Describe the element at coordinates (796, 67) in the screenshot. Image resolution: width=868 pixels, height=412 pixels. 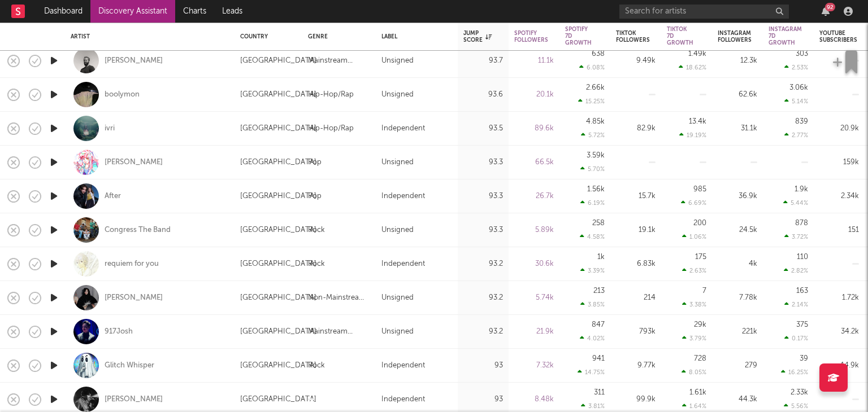
I see `div: 2.53 %` at that location.